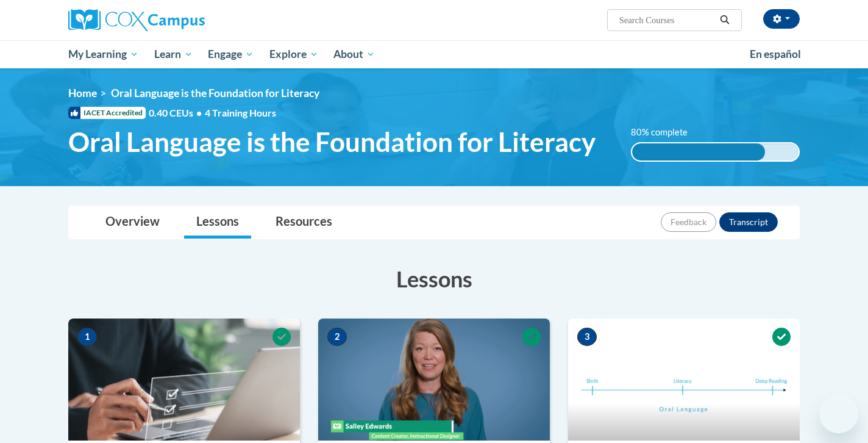 The height and width of the screenshot is (443, 868). I want to click on a: Overview, so click(132, 222).